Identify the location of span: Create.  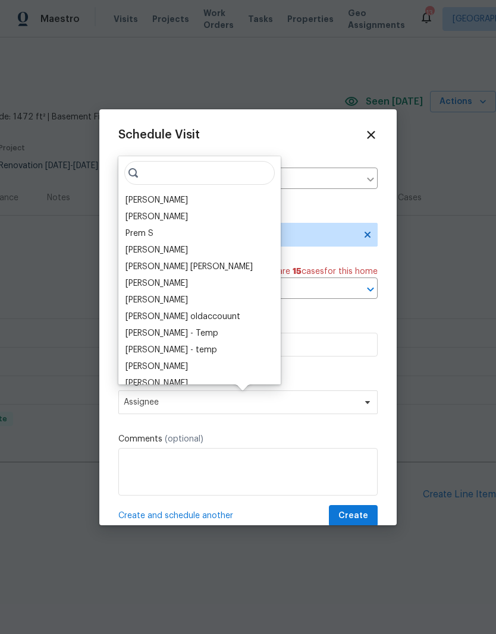
(353, 516).